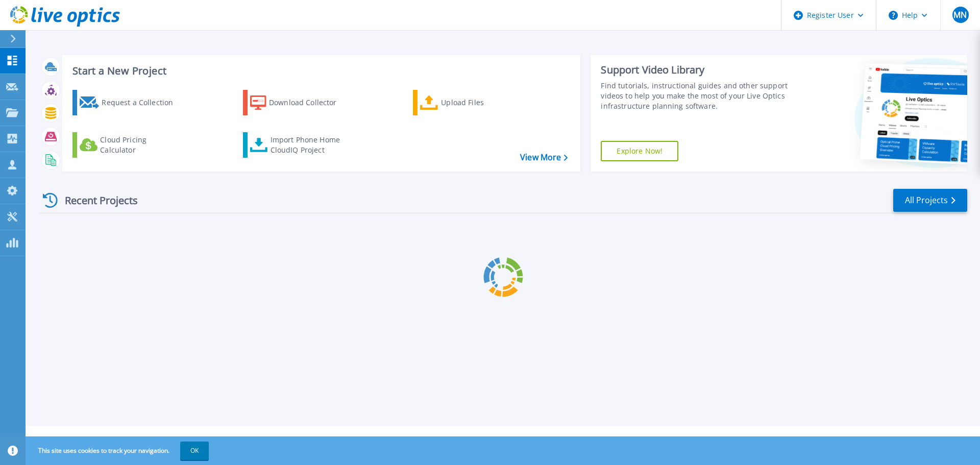 Image resolution: width=980 pixels, height=465 pixels. What do you see at coordinates (129, 145) in the screenshot?
I see `a: Cloud Pricing Calculator` at bounding box center [129, 145].